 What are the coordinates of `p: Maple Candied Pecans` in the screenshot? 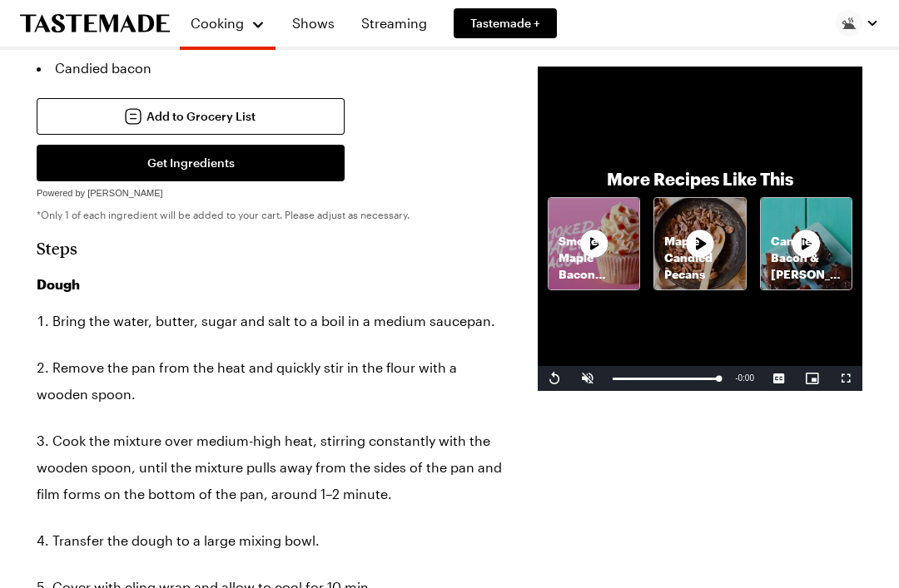 It's located at (699, 258).